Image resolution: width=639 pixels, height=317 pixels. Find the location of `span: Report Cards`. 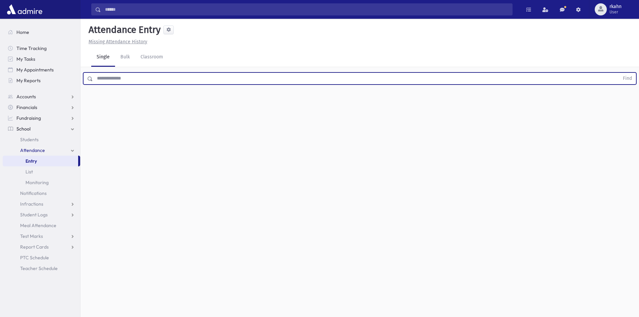

span: Report Cards is located at coordinates (34, 247).